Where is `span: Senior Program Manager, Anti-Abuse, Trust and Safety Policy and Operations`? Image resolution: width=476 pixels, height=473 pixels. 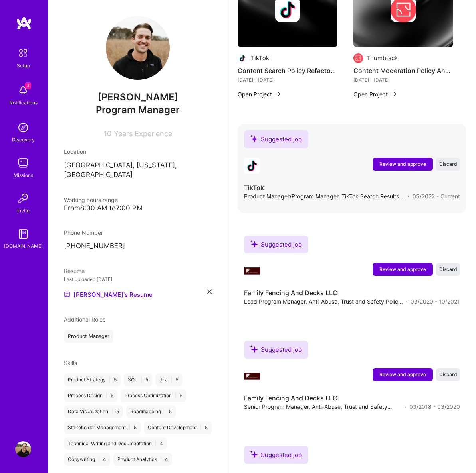
span: Senior Program Manager, Anti-Abuse, Trust and Safety Policy and Operations is located at coordinates (323, 407).